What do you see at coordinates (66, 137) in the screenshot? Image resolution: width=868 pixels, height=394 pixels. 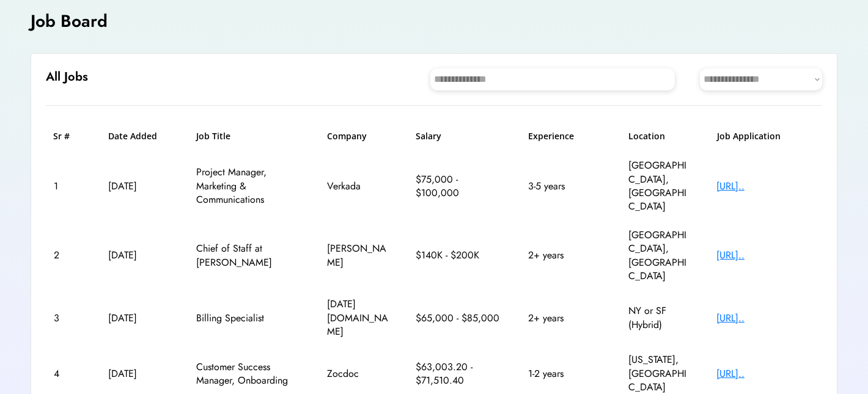 I see `h6: Sr #` at bounding box center [66, 137].